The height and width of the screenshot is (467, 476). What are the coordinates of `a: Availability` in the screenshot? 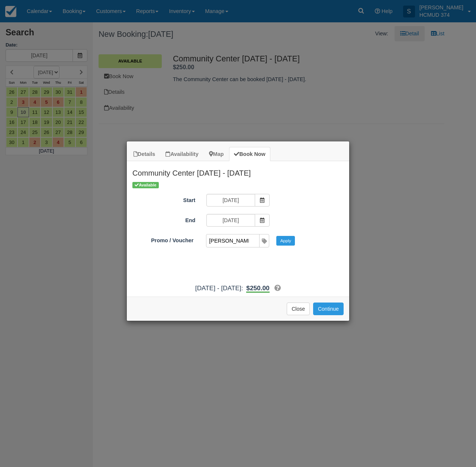 It's located at (182, 154).